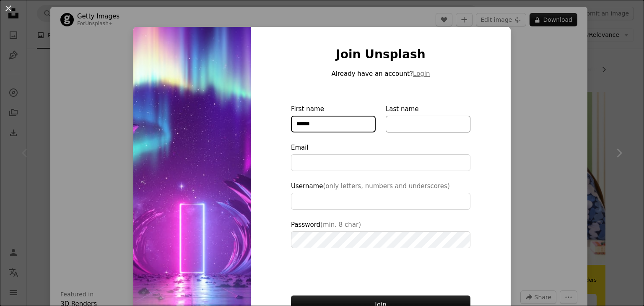  Describe the element at coordinates (428, 118) in the screenshot. I see `label: Last name` at that location.